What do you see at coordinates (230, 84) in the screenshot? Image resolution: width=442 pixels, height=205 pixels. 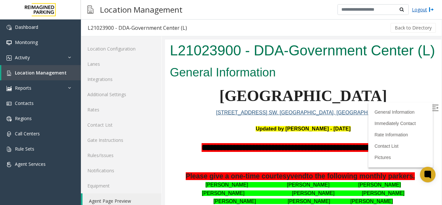 I see `a: Immediately Contact` at bounding box center [230, 84].